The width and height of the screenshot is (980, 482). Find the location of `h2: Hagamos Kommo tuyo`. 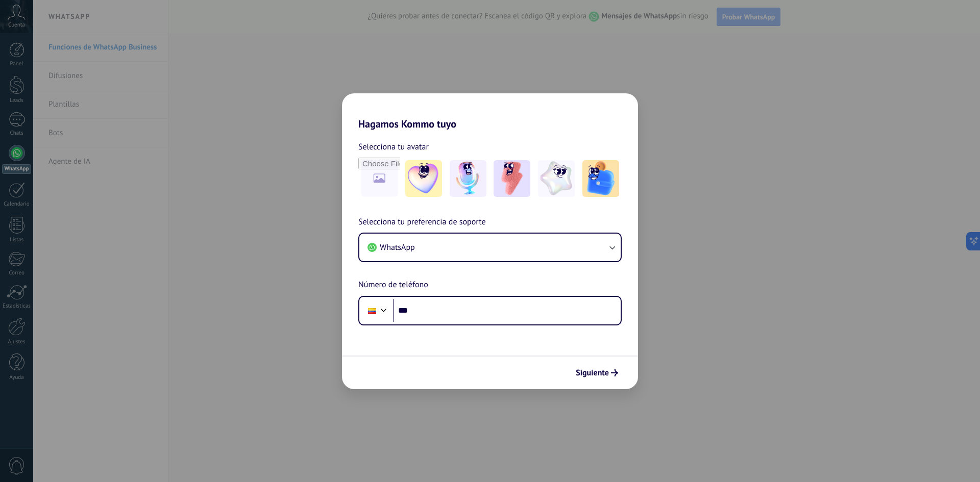

h2: Hagamos Kommo tuyo is located at coordinates (490, 112).